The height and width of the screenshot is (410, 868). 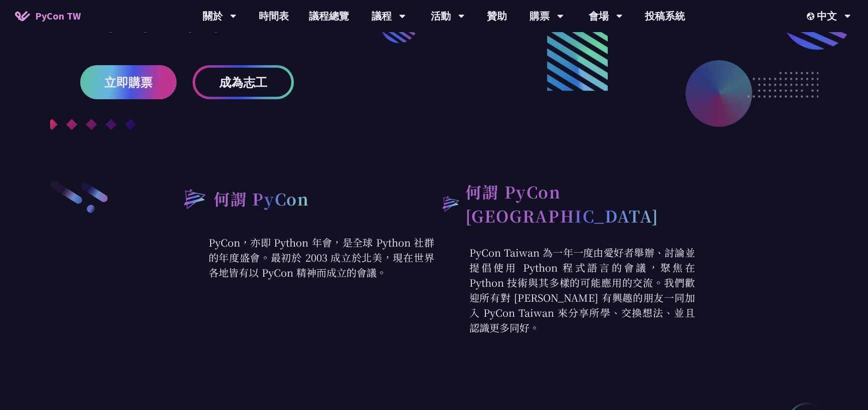 I want to click on a: 立即購票, so click(x=129, y=82).